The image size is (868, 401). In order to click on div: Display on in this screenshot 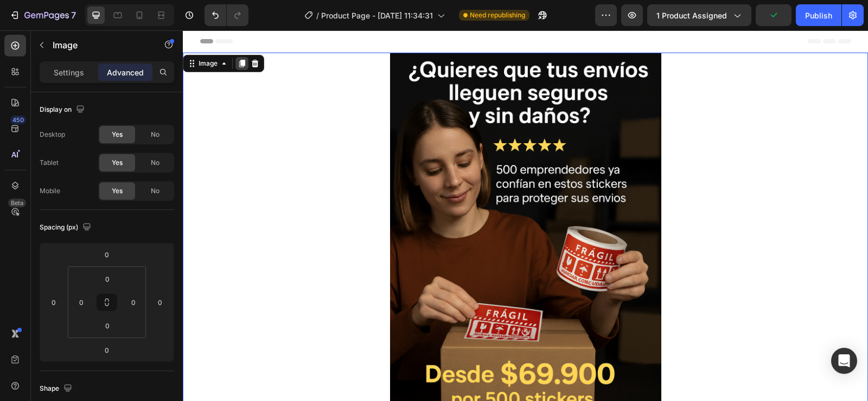, I will do `click(63, 110)`.